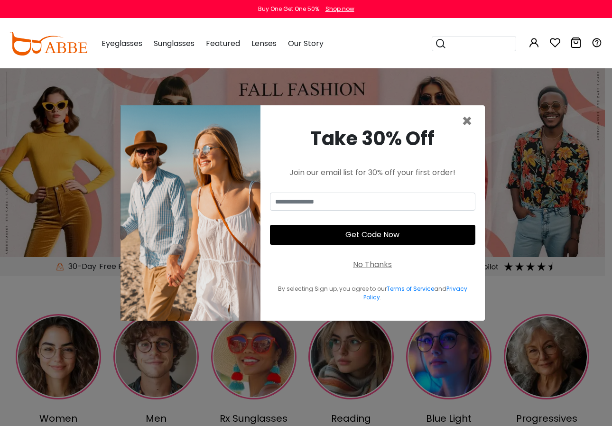  Describe the element at coordinates (288, 9) in the screenshot. I see `div: Buy One Get One 50%` at that location.